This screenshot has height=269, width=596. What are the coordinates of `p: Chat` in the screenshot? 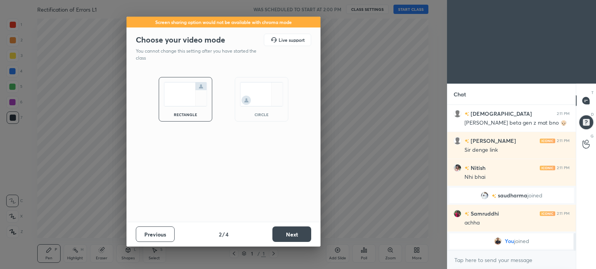 It's located at (459, 94).